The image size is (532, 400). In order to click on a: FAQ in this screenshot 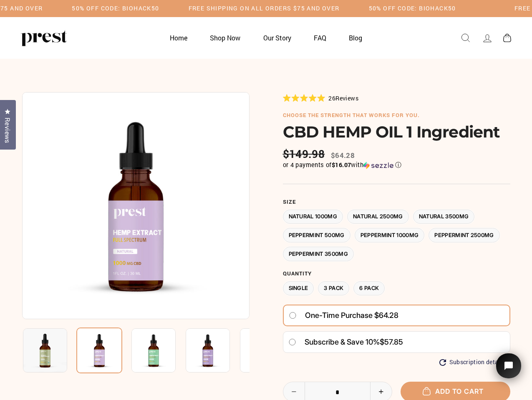, I will do `click(320, 37)`.